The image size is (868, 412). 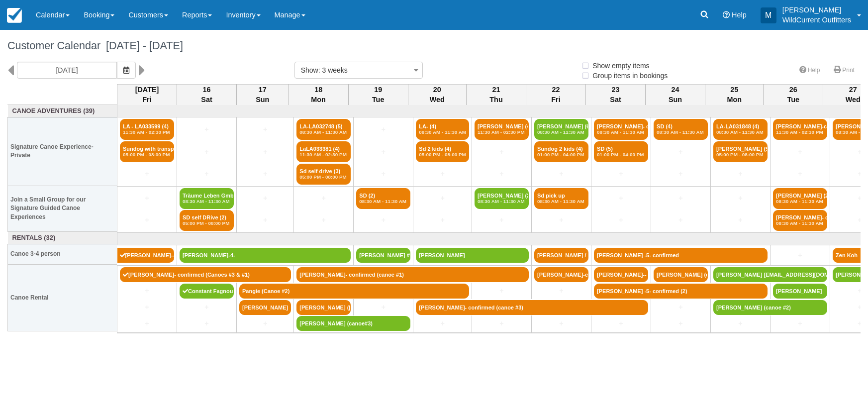 What do you see at coordinates (794, 95) in the screenshot?
I see `th: 26 Tue` at bounding box center [794, 95].